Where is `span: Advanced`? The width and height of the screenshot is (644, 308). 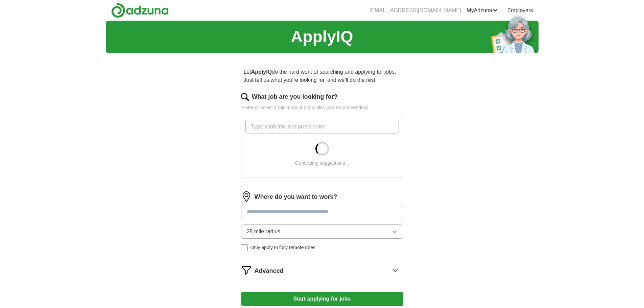
span: Advanced is located at coordinates (269, 271).